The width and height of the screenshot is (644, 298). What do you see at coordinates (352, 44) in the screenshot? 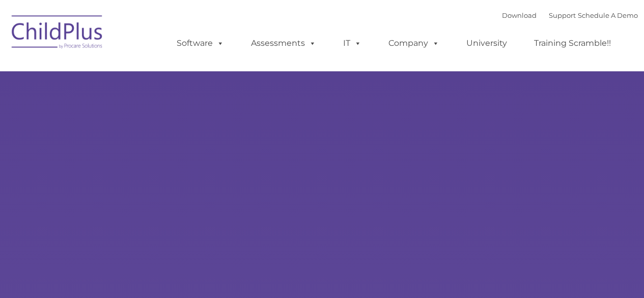
I see `a: IT` at bounding box center [352, 44].